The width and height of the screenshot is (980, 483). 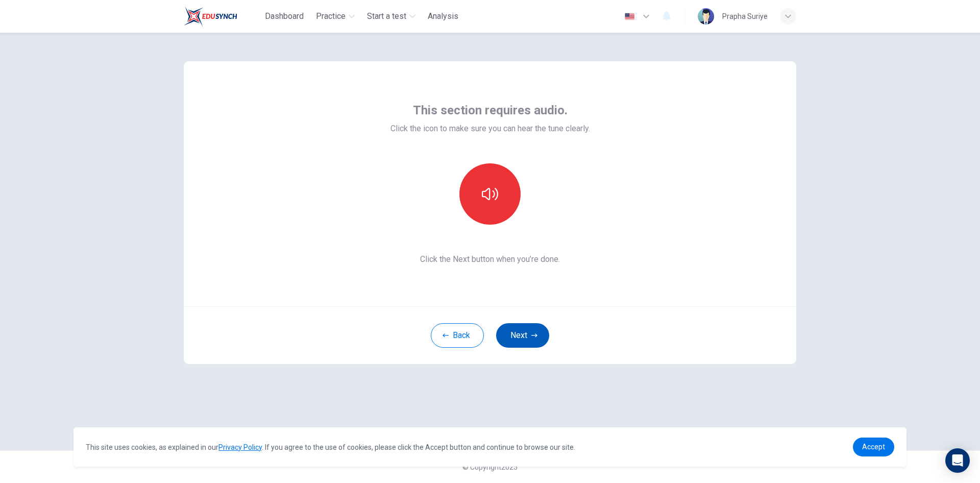 What do you see at coordinates (443, 16) in the screenshot?
I see `span: Analysis` at bounding box center [443, 16].